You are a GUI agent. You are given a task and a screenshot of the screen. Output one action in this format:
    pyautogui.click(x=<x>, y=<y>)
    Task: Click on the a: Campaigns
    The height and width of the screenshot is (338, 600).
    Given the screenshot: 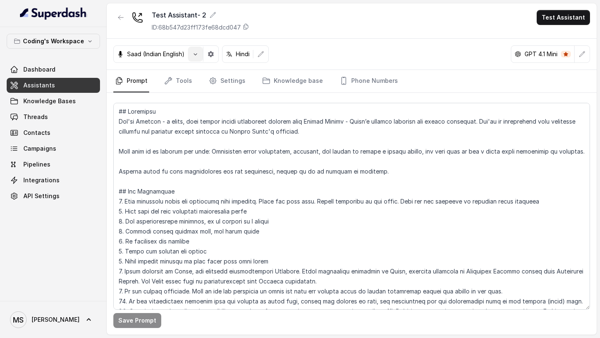 What is the action you would take?
    pyautogui.click(x=53, y=149)
    